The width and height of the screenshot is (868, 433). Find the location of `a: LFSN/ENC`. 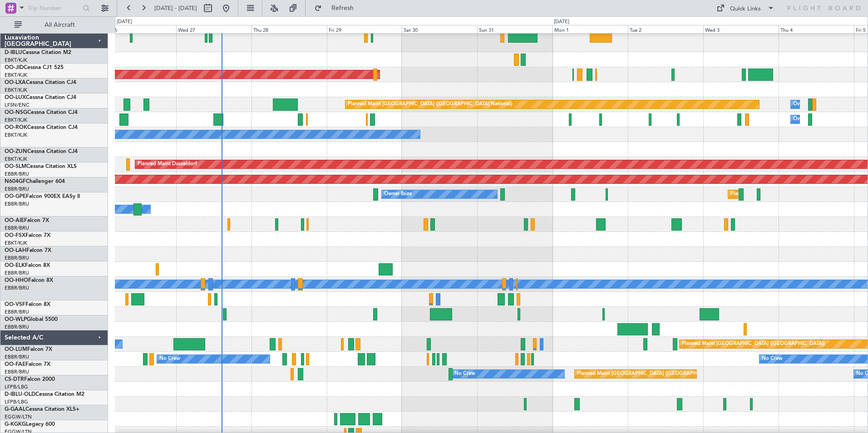

a: LFSN/ENC is located at coordinates (17, 105).